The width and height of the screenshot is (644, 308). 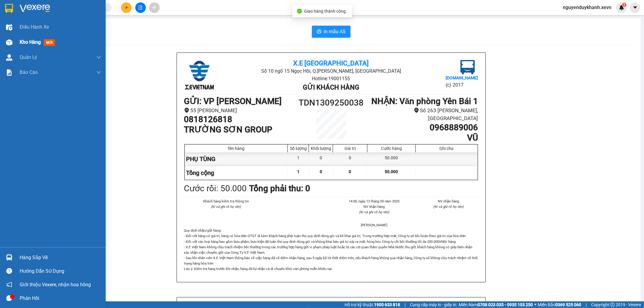 What do you see at coordinates (587, 7) in the screenshot?
I see `span: nguyenduykhanh.xevn` at bounding box center [587, 7].